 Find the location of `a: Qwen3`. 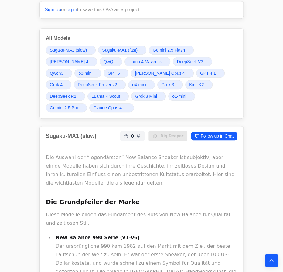

a: Qwen3 is located at coordinates (59, 73).